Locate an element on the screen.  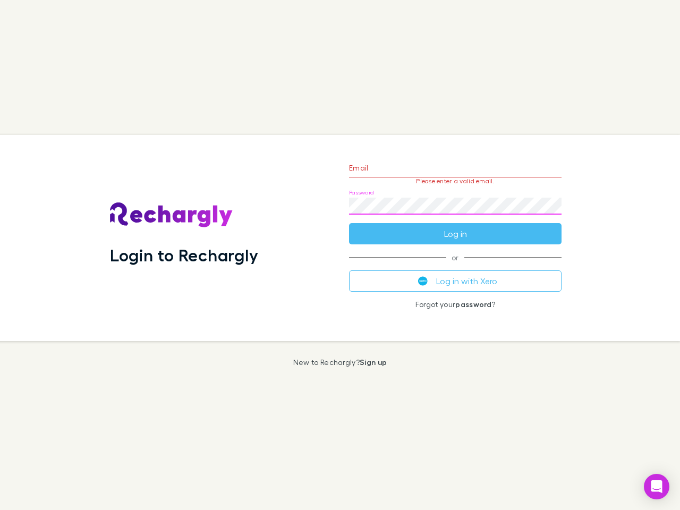
label: Password is located at coordinates (361, 192).